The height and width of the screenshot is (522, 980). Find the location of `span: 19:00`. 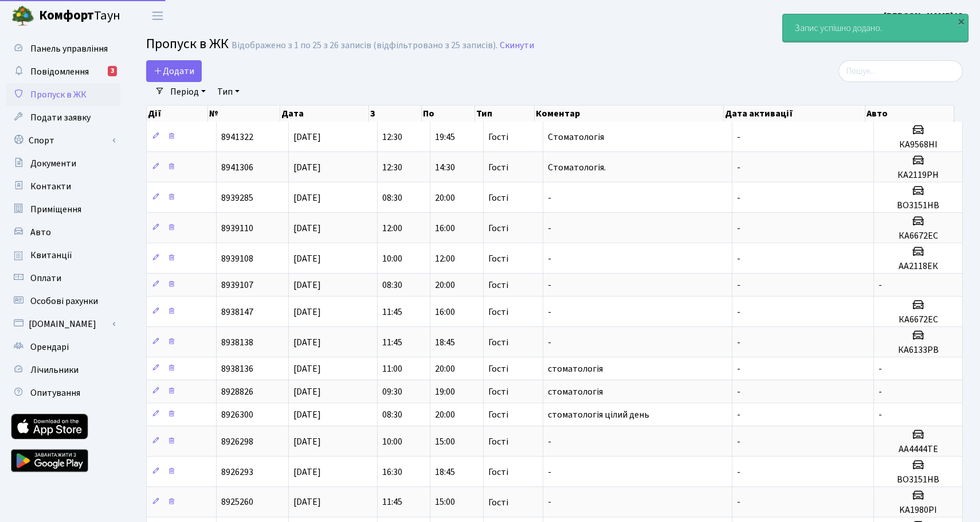

span: 19:00 is located at coordinates (444, 392).